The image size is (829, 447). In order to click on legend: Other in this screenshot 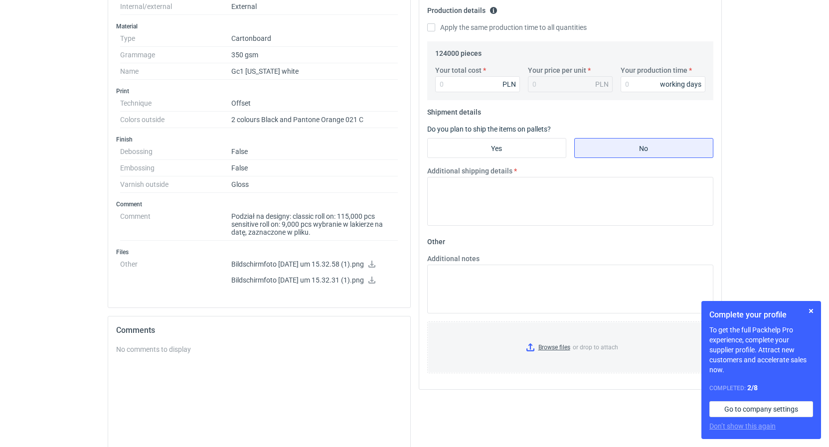, I will do `click(436, 240)`.